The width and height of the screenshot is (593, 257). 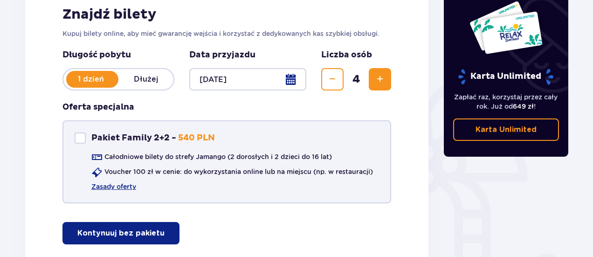 What do you see at coordinates (223, 55) in the screenshot?
I see `p: Data przyjazdu` at bounding box center [223, 55].